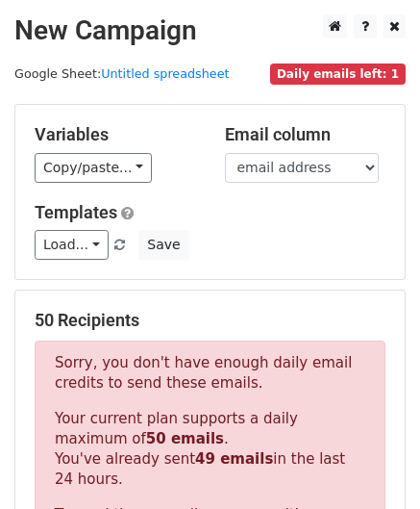  What do you see at coordinates (372, 463) in the screenshot?
I see `div: Chat Widget` at bounding box center [372, 463].